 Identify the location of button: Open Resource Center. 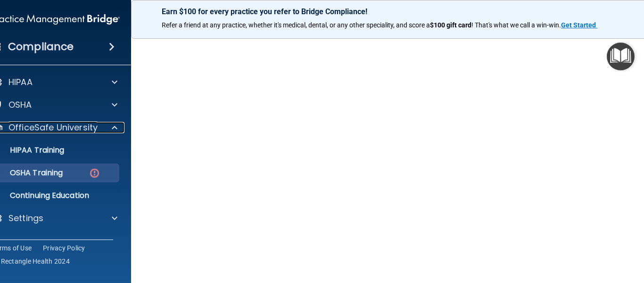
(620, 56).